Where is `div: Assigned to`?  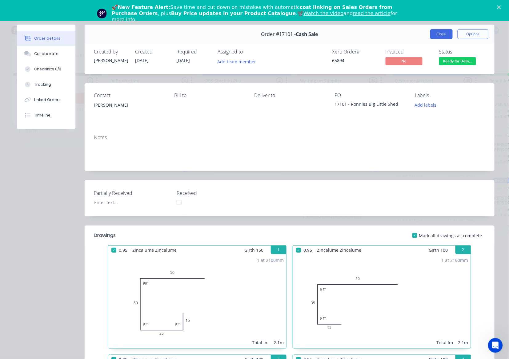 div: Assigned to is located at coordinates (248, 52).